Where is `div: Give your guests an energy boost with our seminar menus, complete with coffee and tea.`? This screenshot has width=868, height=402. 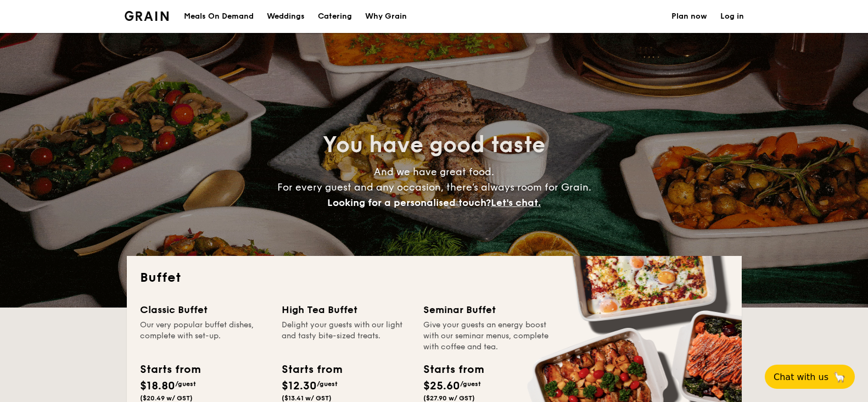 div: Give your guests an energy boost with our seminar menus, complete with coffee and tea. is located at coordinates (488, 336).